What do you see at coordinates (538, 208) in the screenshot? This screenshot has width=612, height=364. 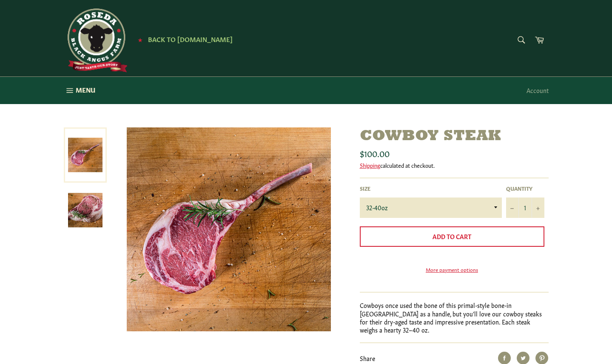 I see `button: Increase item quantity by one` at bounding box center [538, 208].